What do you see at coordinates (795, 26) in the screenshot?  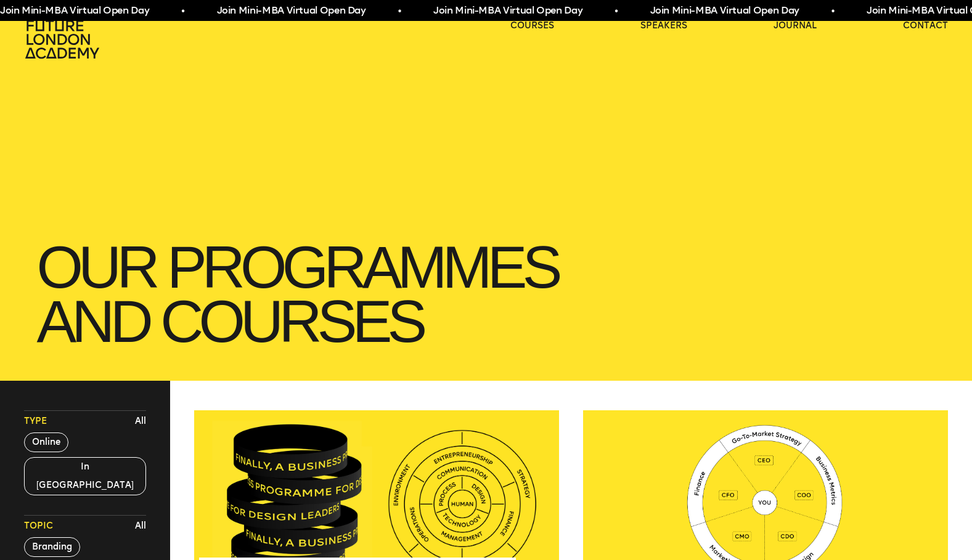 I see `a: journal` at bounding box center [795, 26].